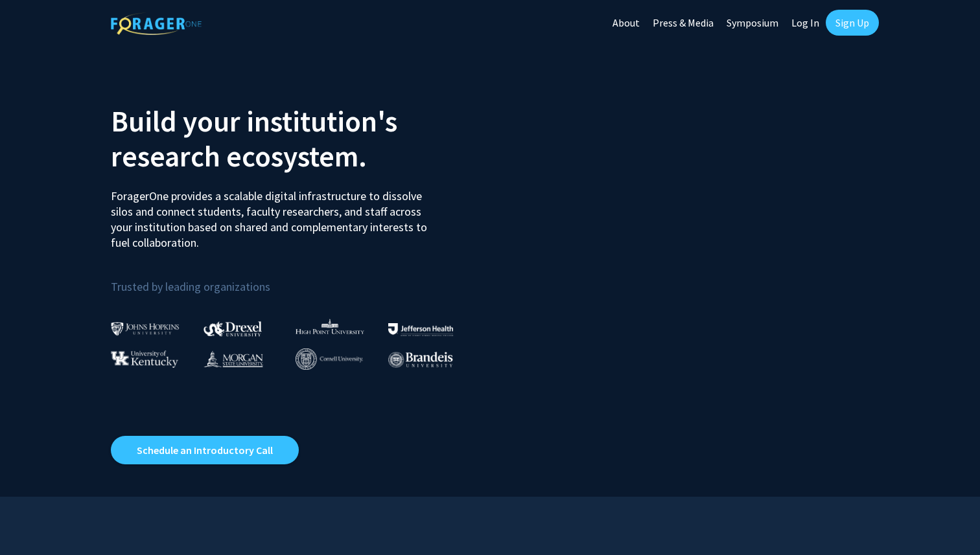 This screenshot has height=555, width=980. I want to click on a: Opens in a new tab, so click(205, 451).